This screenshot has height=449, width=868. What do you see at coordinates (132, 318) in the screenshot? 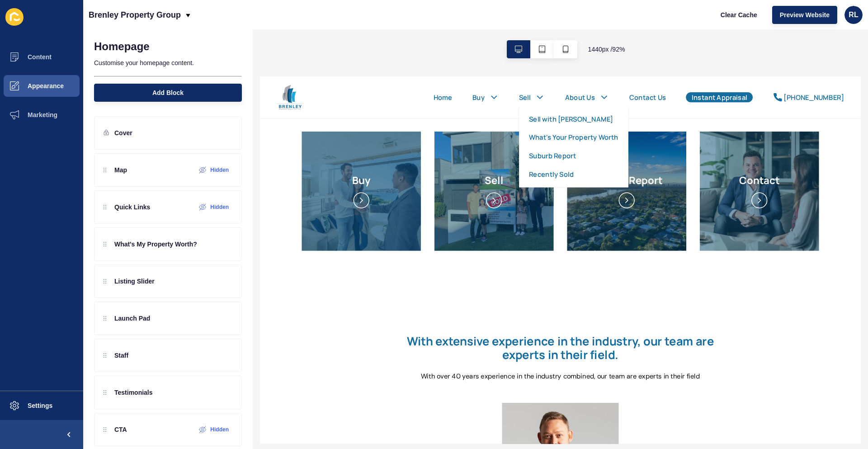
I see `p: Launch Pad` at bounding box center [132, 318].